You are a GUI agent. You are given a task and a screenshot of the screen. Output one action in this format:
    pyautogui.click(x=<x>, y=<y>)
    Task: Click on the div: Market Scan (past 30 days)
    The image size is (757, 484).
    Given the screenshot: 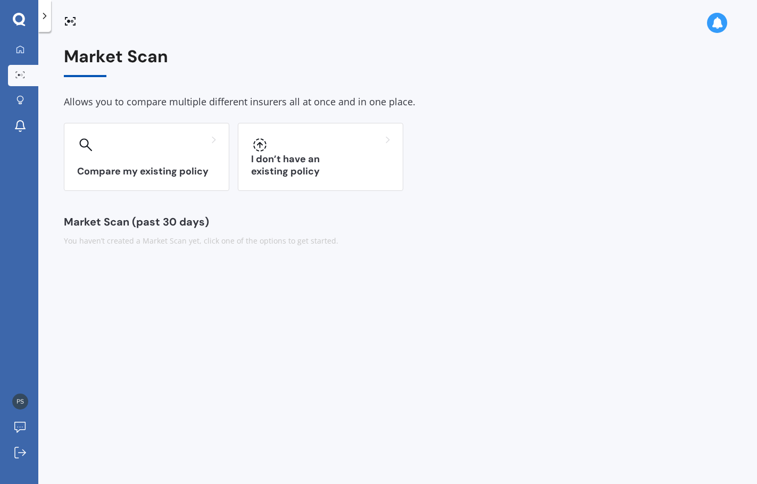 What is the action you would take?
    pyautogui.click(x=397, y=222)
    